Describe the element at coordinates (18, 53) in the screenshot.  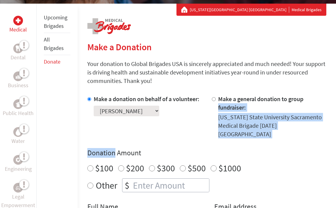
I see `a: DentalDental` at that location.